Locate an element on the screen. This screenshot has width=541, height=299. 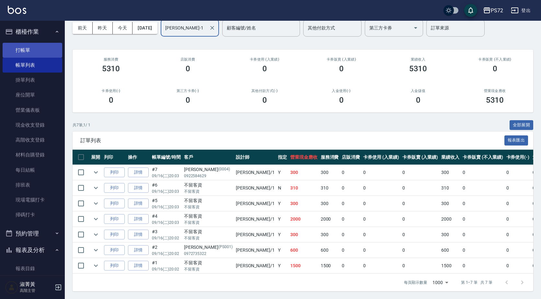
a: 營業儀表板 is located at coordinates (32, 110).